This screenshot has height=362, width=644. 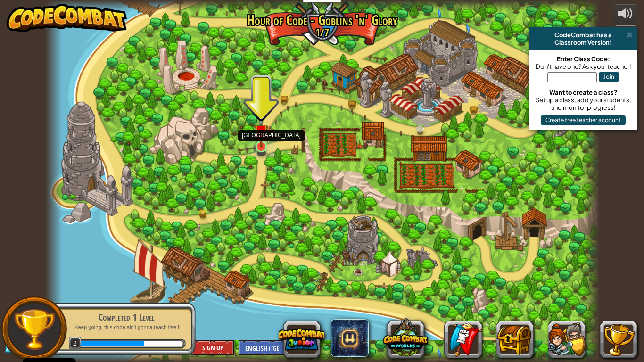 What do you see at coordinates (67, 18) in the screenshot?
I see `img: CodeCombat - Learn how to code by playing a game` at bounding box center [67, 18].